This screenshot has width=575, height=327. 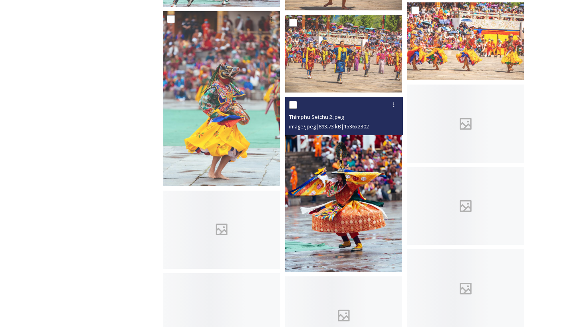 I want to click on img: Thimphu Setchu 2.jpeg, so click(x=343, y=184).